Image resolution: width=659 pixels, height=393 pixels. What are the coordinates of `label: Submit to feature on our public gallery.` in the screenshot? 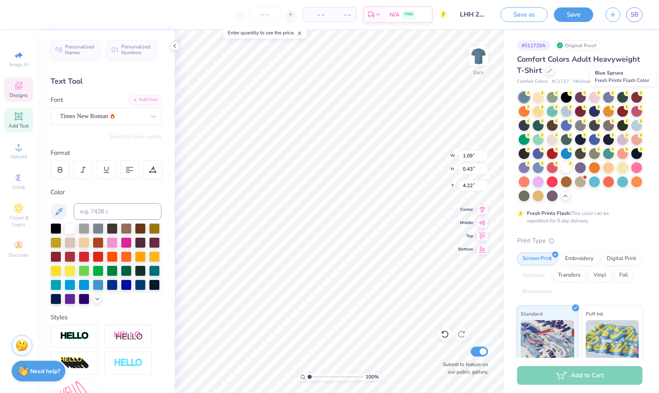 It's located at (463, 368).